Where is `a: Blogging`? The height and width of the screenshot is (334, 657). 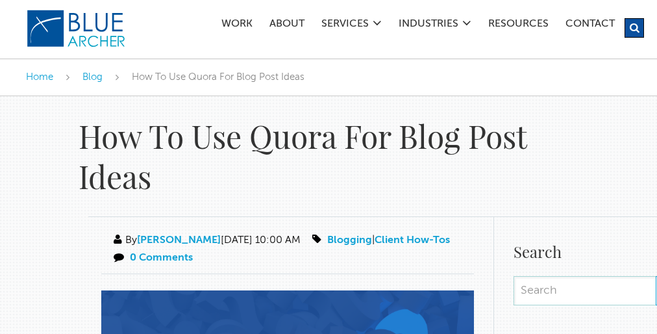 a: Blogging is located at coordinates (349, 240).